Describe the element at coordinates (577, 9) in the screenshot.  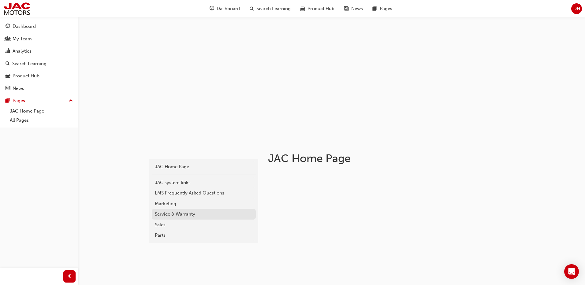
I see `span: DH` at that location.